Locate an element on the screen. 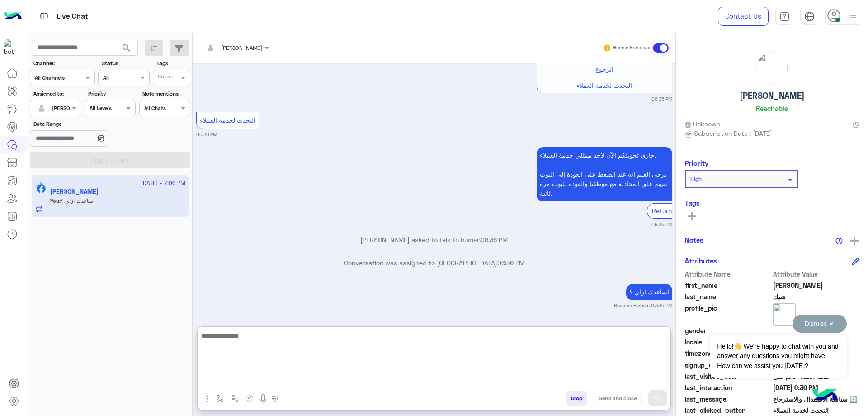 The width and height of the screenshot is (868, 416). label: Status is located at coordinates (125, 63).